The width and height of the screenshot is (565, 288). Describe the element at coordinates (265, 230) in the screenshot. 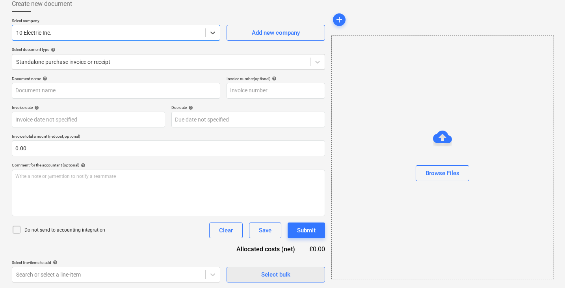

I see `button: Save` at that location.